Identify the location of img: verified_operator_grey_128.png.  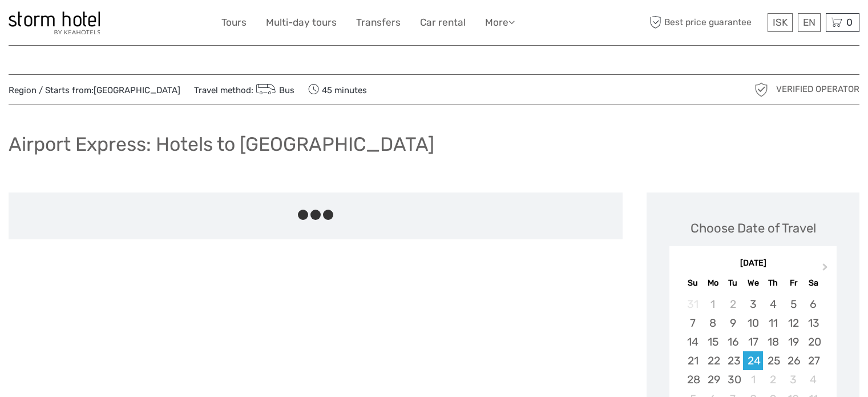
(762, 90).